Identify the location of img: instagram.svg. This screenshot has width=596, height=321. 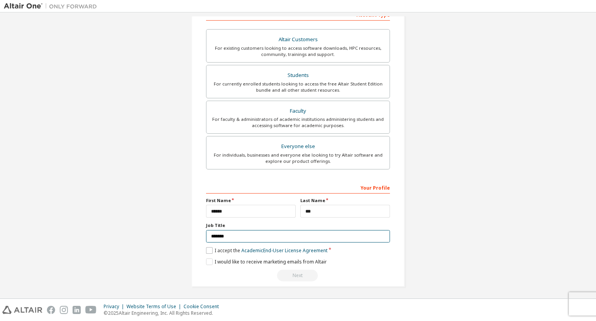
(64, 309).